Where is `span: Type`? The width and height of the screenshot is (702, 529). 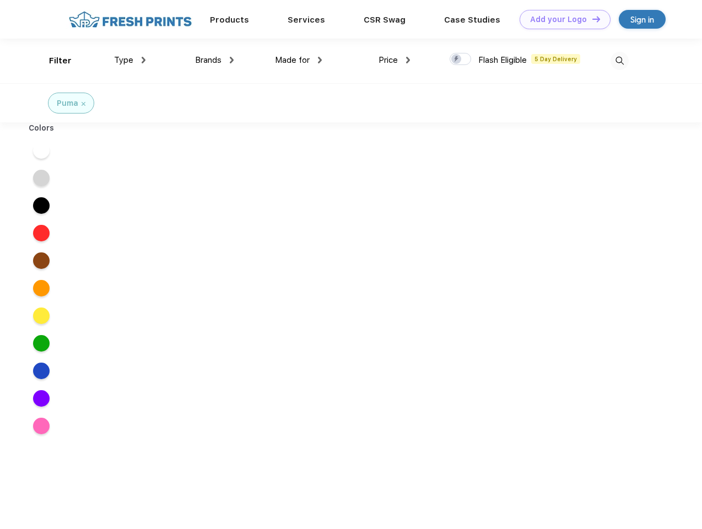 span: Type is located at coordinates (123, 60).